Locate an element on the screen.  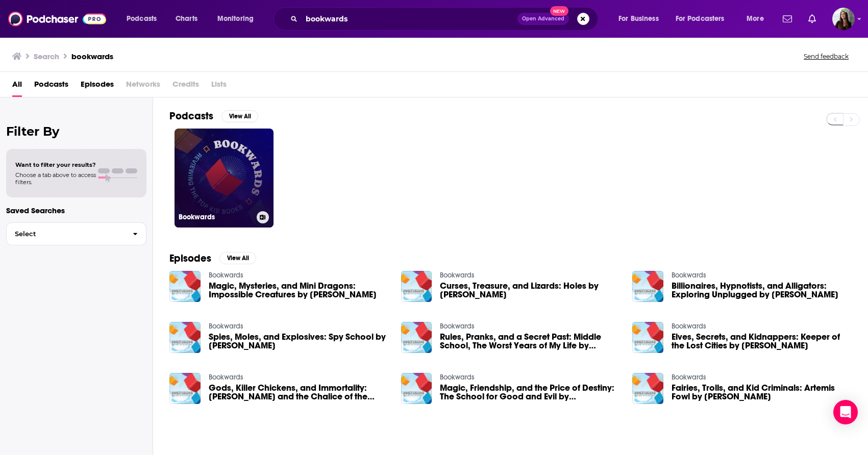
h3: bookwards is located at coordinates (92, 56).